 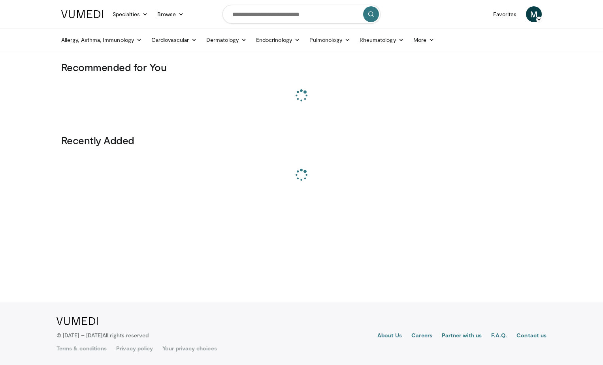 I want to click on a: Rheumatology, so click(x=382, y=40).